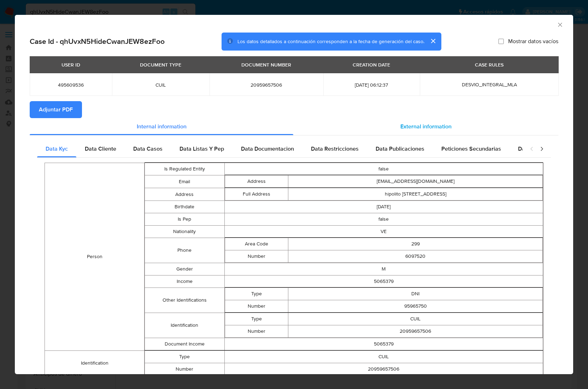 The height and width of the screenshot is (389, 588). I want to click on div: closure-recommendation-modal, so click(294, 194).